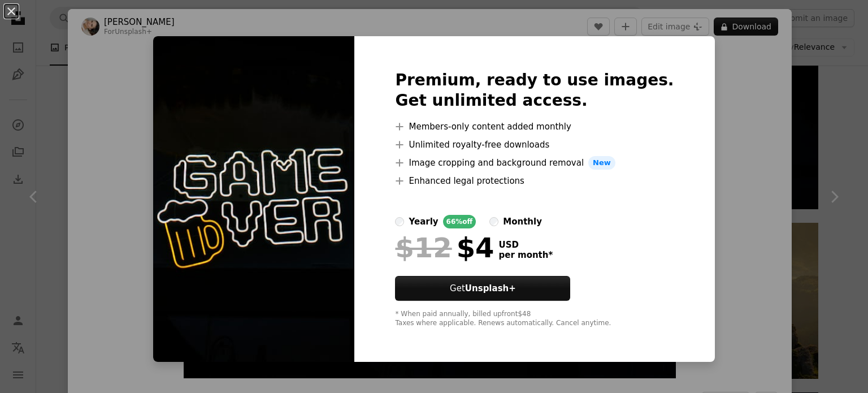 The width and height of the screenshot is (868, 393). I want to click on span: New, so click(602, 163).